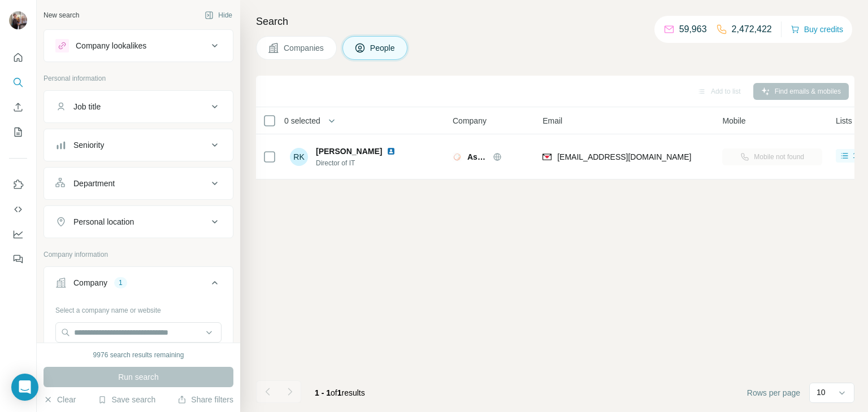  Describe the element at coordinates (138, 285) in the screenshot. I see `button: Company1` at that location.